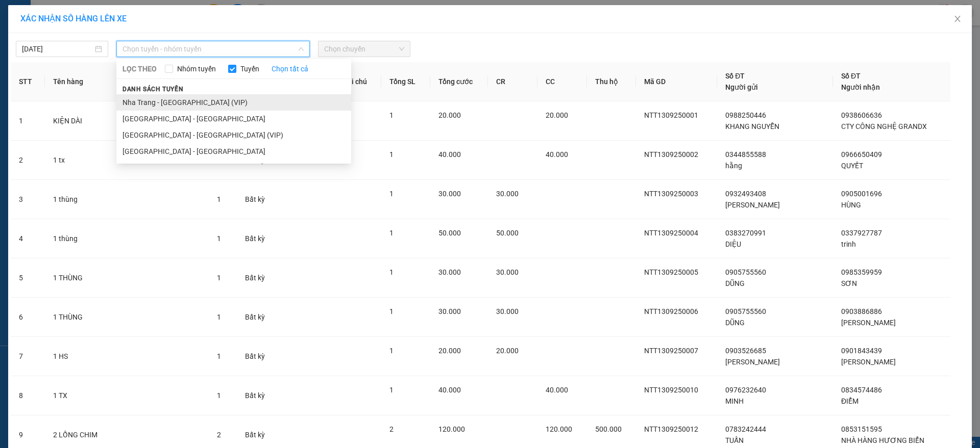  Describe the element at coordinates (28, 121) in the screenshot. I see `td: 1` at that location.